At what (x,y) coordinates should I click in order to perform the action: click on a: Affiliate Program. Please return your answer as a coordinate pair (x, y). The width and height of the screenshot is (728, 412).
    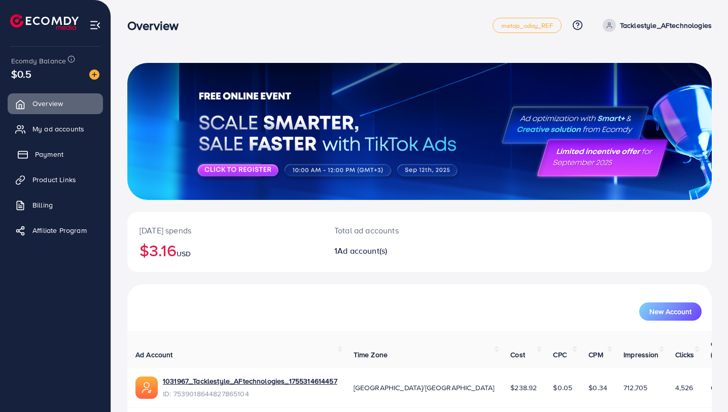
    Looking at the image, I should click on (55, 230).